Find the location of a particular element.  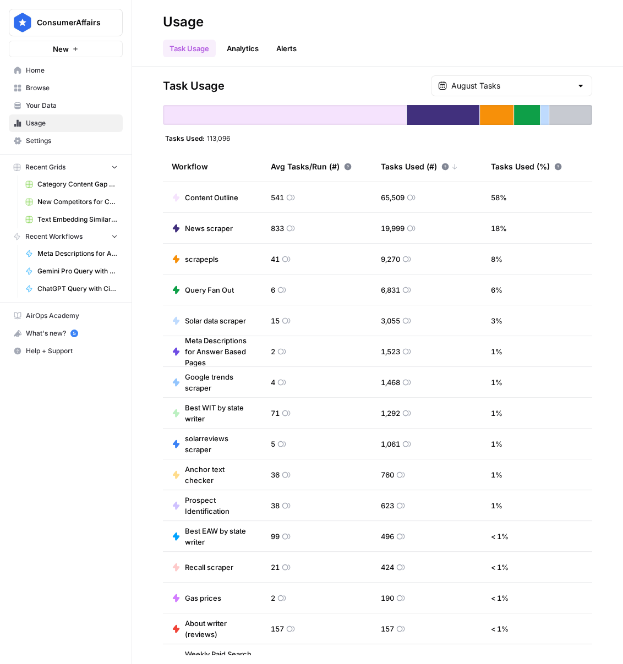

a: AirOps Academy is located at coordinates (65, 316).